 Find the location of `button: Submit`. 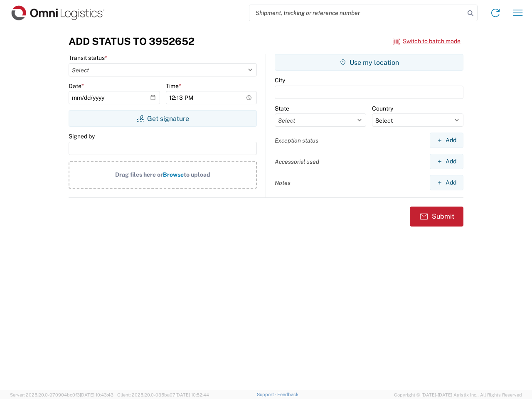

button: Submit is located at coordinates (436, 217).